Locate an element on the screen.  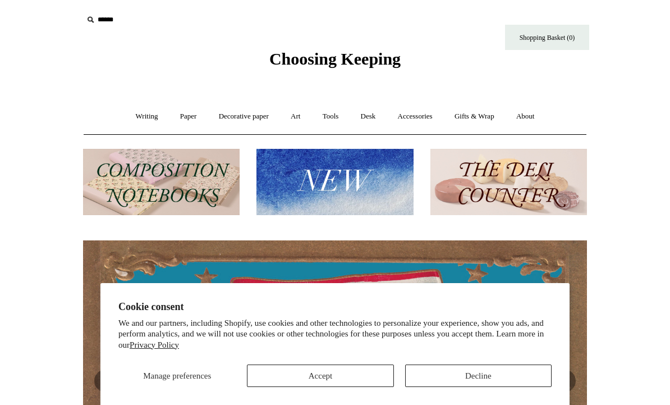
a: The Deli Counter is located at coordinates (508, 182).